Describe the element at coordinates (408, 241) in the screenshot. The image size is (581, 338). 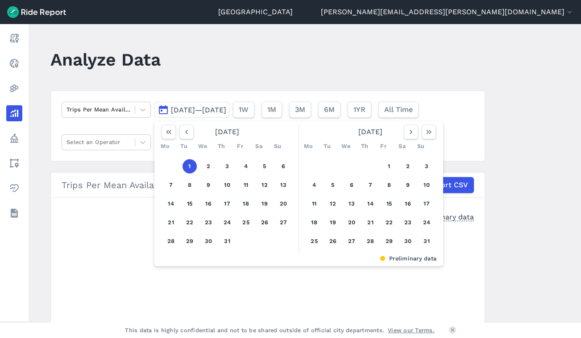
I see `button: 30` at that location.